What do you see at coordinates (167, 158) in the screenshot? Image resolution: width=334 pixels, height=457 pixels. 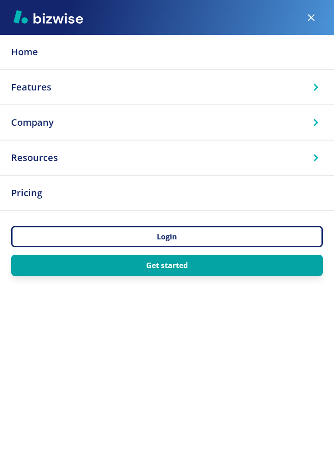 I see `p: Resources` at bounding box center [167, 158].